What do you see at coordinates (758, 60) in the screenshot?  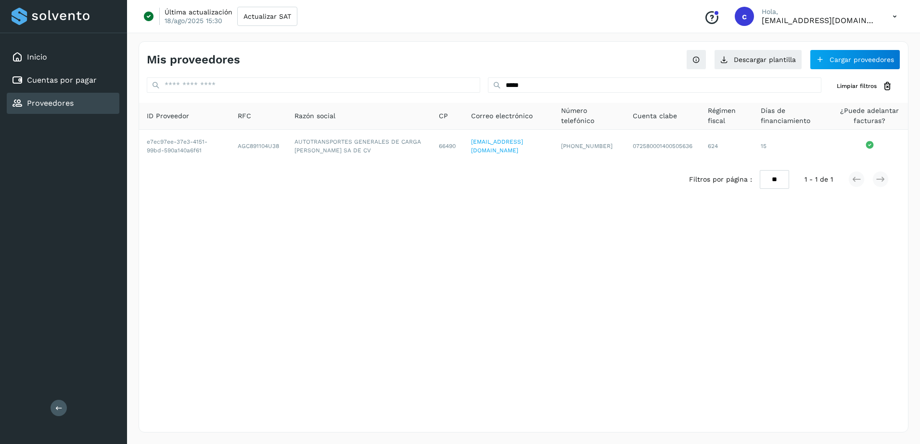 I see `button: Descargar plantilla` at bounding box center [758, 60].